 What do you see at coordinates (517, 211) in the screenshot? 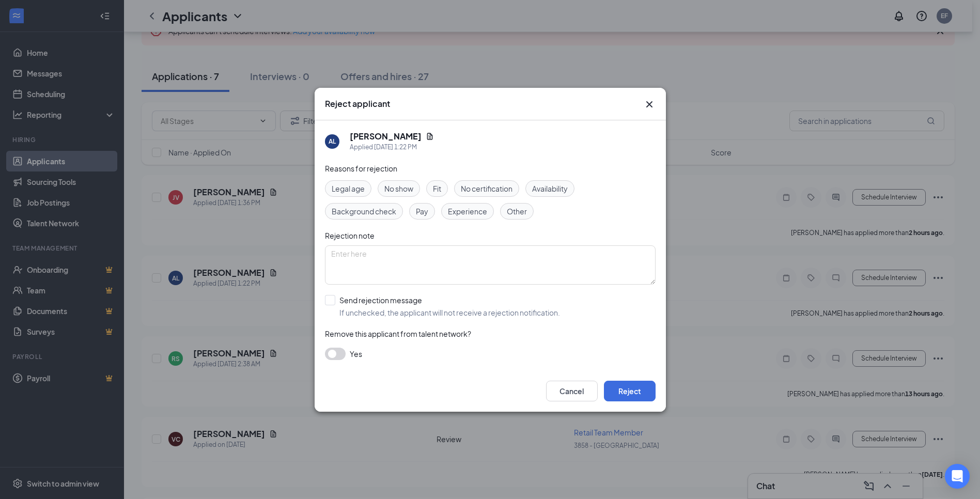
I see `span: Other` at bounding box center [517, 211].